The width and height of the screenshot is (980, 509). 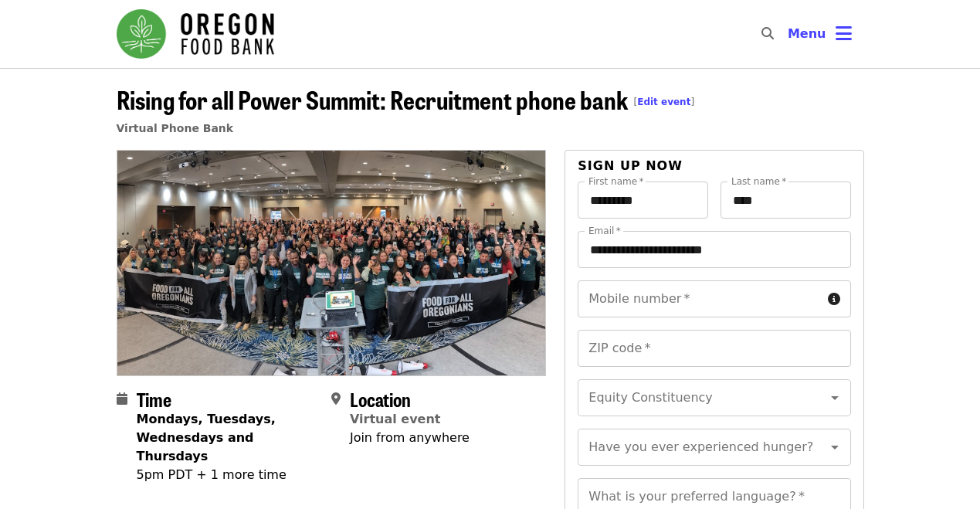 What do you see at coordinates (396, 419) in the screenshot?
I see `a: Virtual event` at bounding box center [396, 419].